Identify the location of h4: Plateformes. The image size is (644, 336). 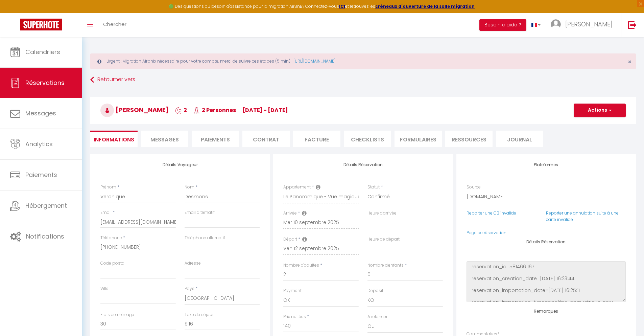
(546, 164).